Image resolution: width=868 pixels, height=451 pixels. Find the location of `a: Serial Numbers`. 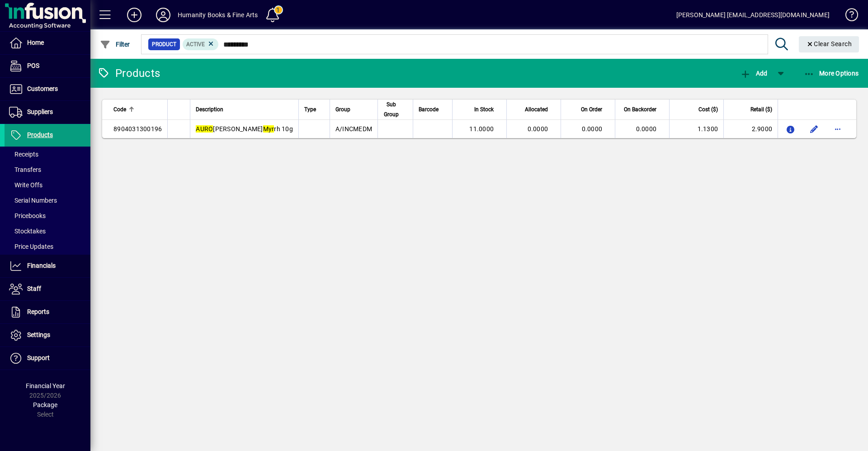

a: Serial Numbers is located at coordinates (47, 200).